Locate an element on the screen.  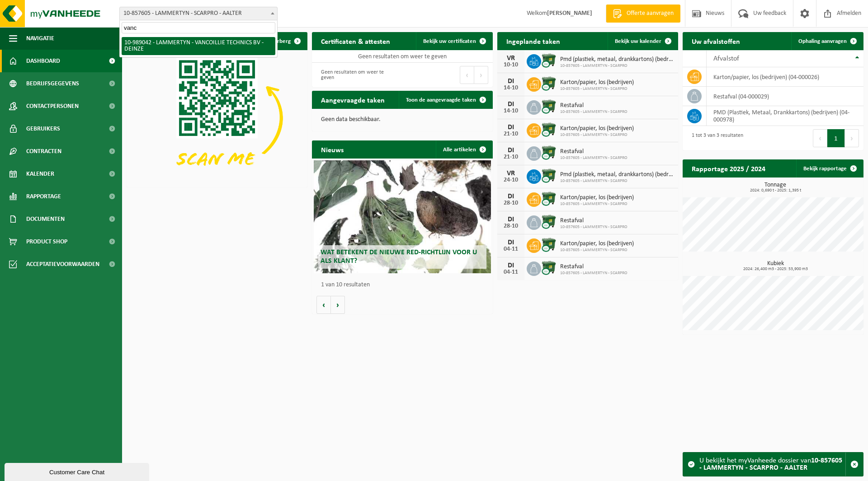
span: Acceptatievoorwaarden is located at coordinates (63, 264).